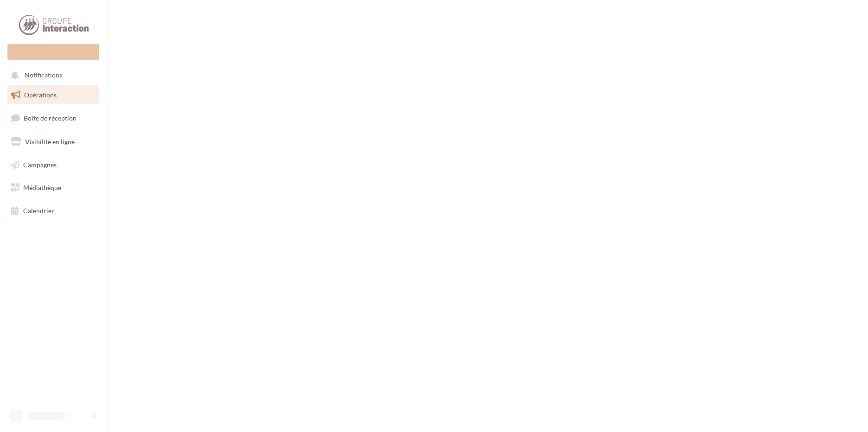  Describe the element at coordinates (53, 52) in the screenshot. I see `div: Nouvelle campagne` at that location.